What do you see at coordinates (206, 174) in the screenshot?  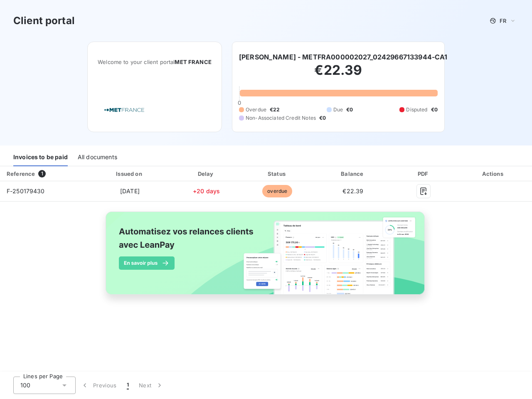 I see `div: Delay` at bounding box center [206, 174].